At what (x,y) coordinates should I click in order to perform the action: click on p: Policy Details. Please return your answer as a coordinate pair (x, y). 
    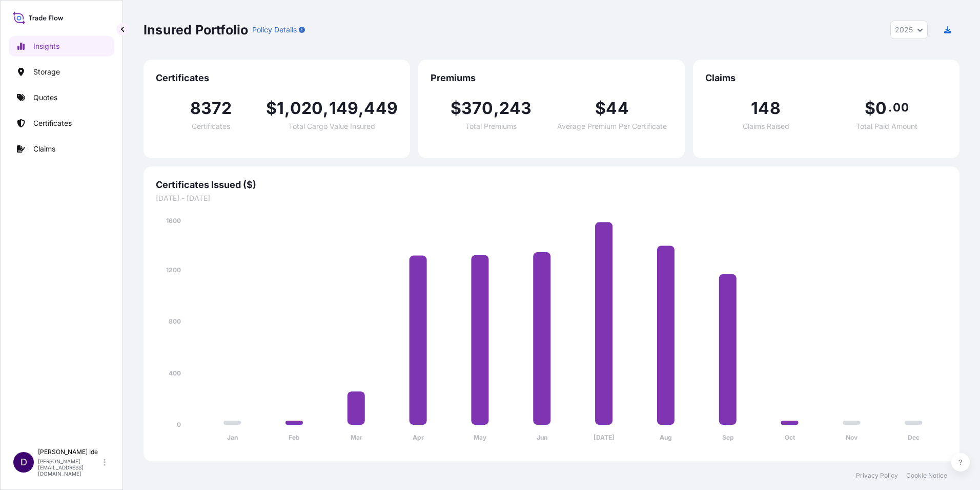
    Looking at the image, I should click on (274, 29).